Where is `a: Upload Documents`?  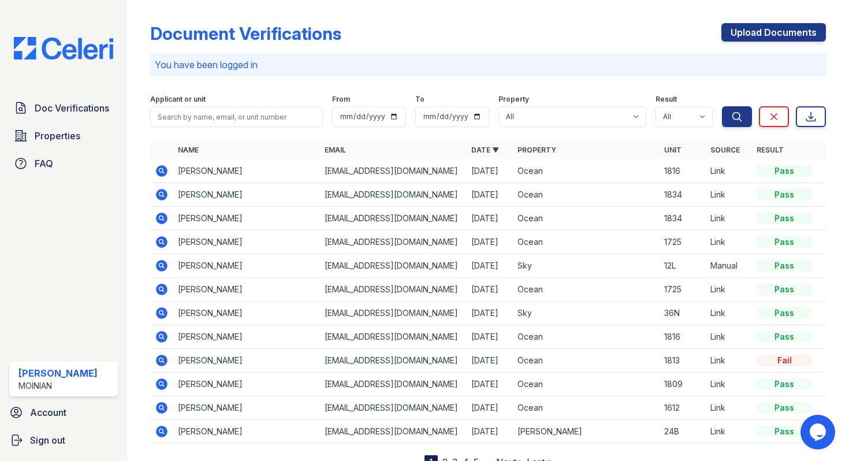
a: Upload Documents is located at coordinates (774, 32).